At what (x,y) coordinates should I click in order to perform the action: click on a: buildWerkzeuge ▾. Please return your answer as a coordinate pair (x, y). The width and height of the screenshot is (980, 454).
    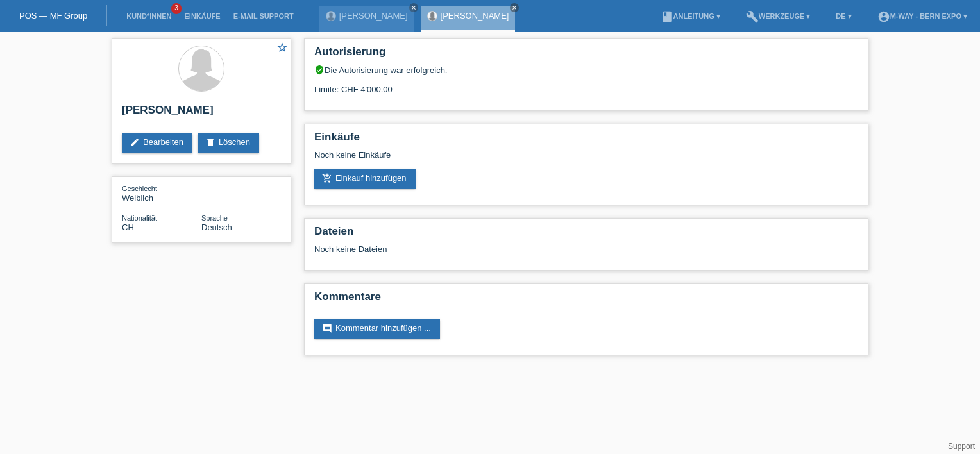
    Looking at the image, I should click on (778, 16).